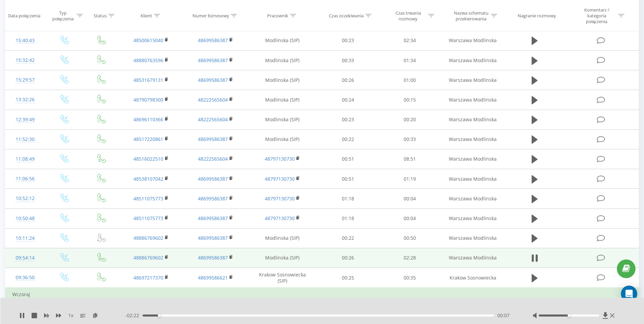  What do you see at coordinates (148, 178) in the screenshot?
I see `a: 48538107042` at bounding box center [148, 178].